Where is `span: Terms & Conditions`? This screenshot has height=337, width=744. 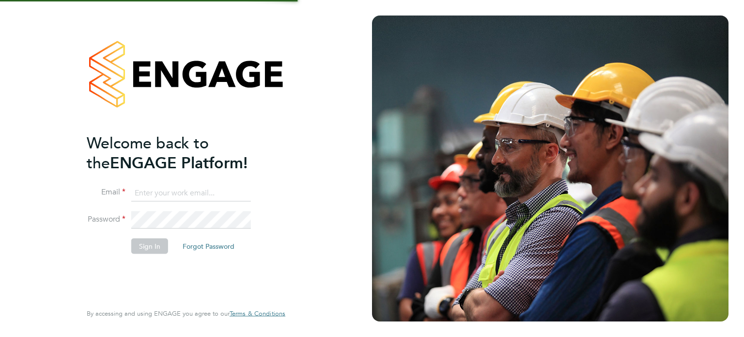 span: Terms & Conditions is located at coordinates (257, 313).